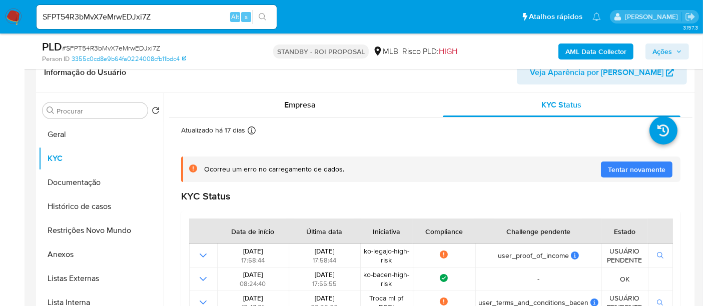  I want to click on span: 3.157.3, so click(691, 28).